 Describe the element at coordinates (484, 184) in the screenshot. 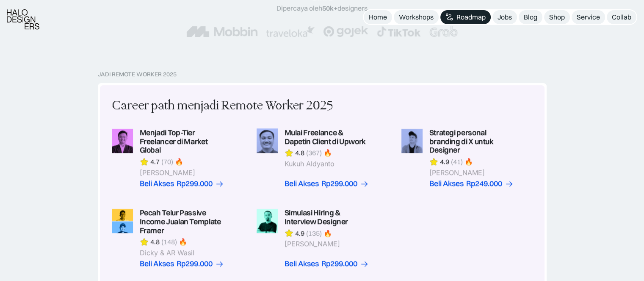

I see `div: Rp249.000` at that location.